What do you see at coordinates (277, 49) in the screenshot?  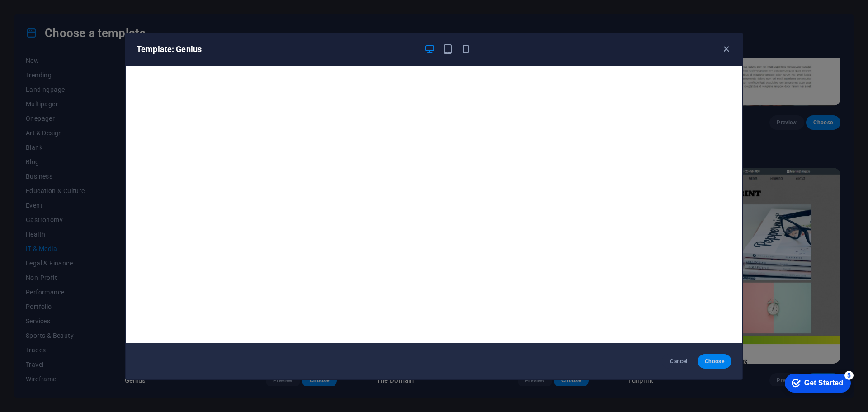 I see `h6: Template: Genius` at bounding box center [277, 49].